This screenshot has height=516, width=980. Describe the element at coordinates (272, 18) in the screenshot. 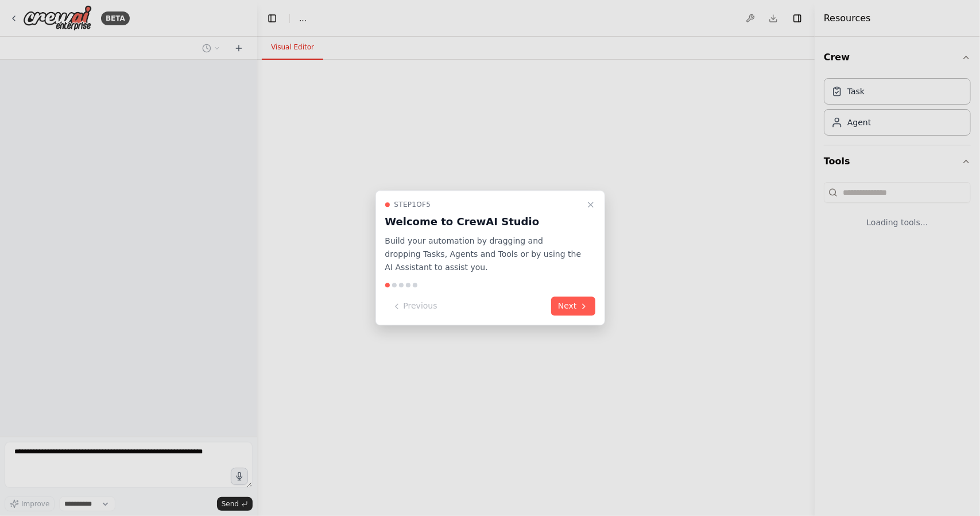

I see `button: Hide left sidebar` at that location.